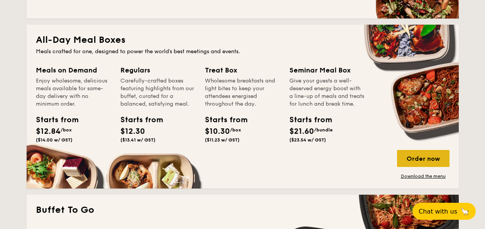 The width and height of the screenshot is (485, 229). What do you see at coordinates (48, 132) in the screenshot?
I see `span: $12.84` at bounding box center [48, 132].